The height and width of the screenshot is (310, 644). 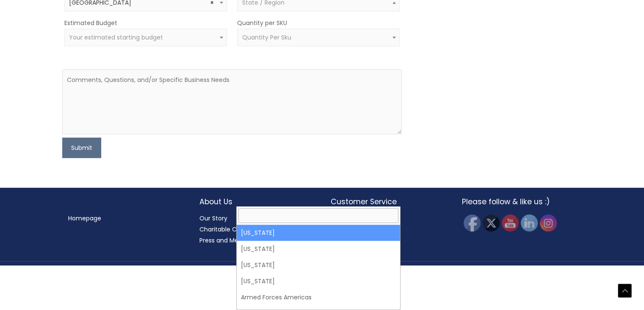 I want to click on div: All material on this Website, including design, text, images, logos and sounds, are owned by Cosm..., so click(x=322, y=263).